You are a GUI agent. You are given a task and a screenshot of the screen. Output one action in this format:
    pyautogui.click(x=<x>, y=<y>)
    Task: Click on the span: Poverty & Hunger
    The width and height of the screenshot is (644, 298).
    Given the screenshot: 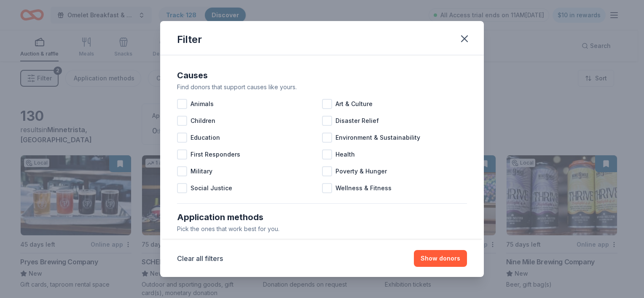 What is the action you would take?
    pyautogui.click(x=361, y=171)
    